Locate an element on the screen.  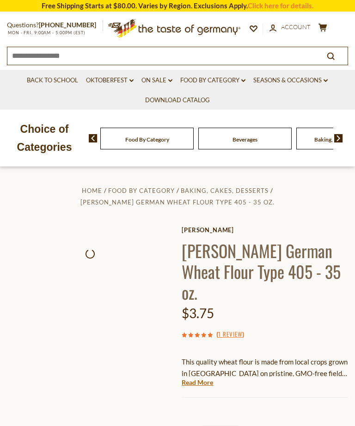
img: previous arrow is located at coordinates (93, 138).